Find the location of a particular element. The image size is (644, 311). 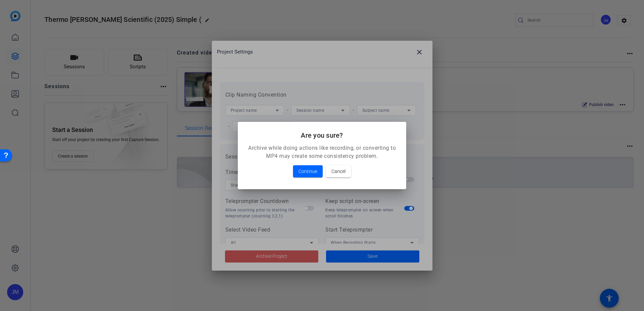

h2: Are you sure? is located at coordinates (322, 135).